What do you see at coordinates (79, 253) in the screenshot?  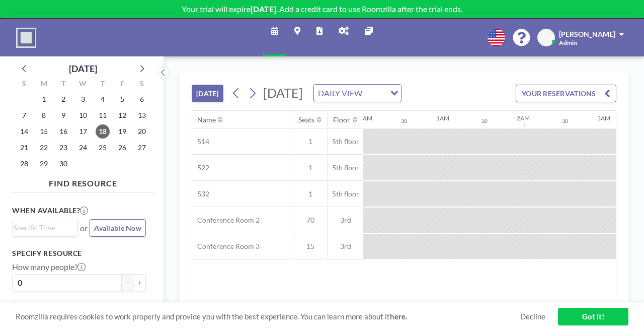 I see `h3: Specify resource` at bounding box center [79, 253].